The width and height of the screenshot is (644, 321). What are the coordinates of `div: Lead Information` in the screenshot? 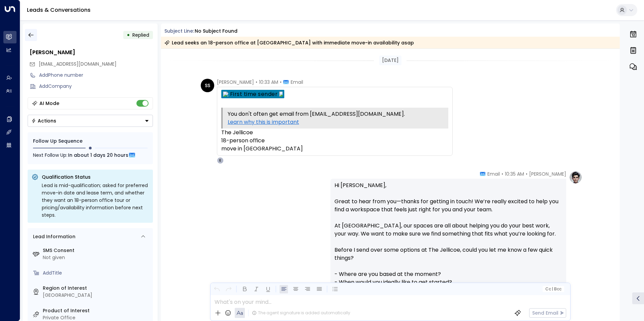 It's located at (53, 236).